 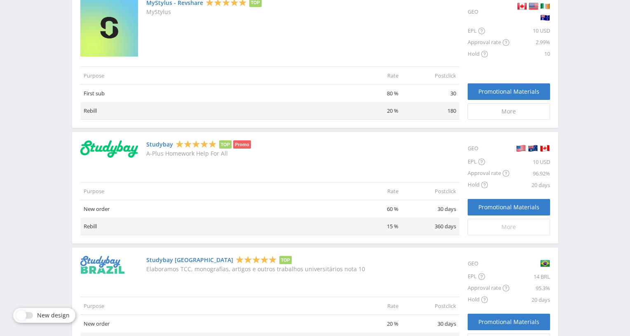 What do you see at coordinates (431, 110) in the screenshot?
I see `td: 180` at bounding box center [431, 110].